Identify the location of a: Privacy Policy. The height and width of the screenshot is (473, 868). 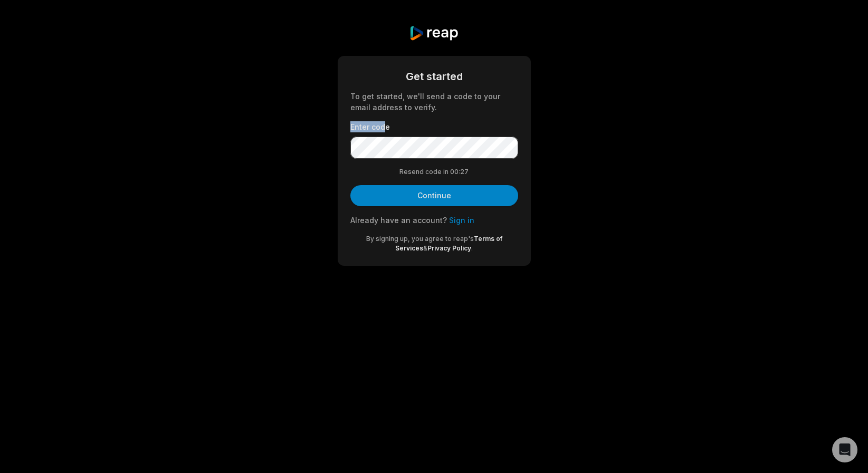
(449, 248).